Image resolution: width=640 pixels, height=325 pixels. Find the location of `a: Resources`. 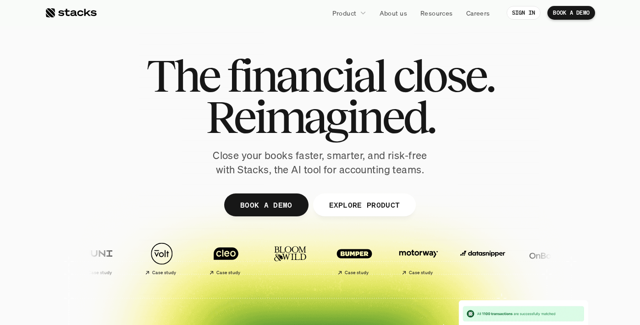

a: Resources is located at coordinates (436, 13).